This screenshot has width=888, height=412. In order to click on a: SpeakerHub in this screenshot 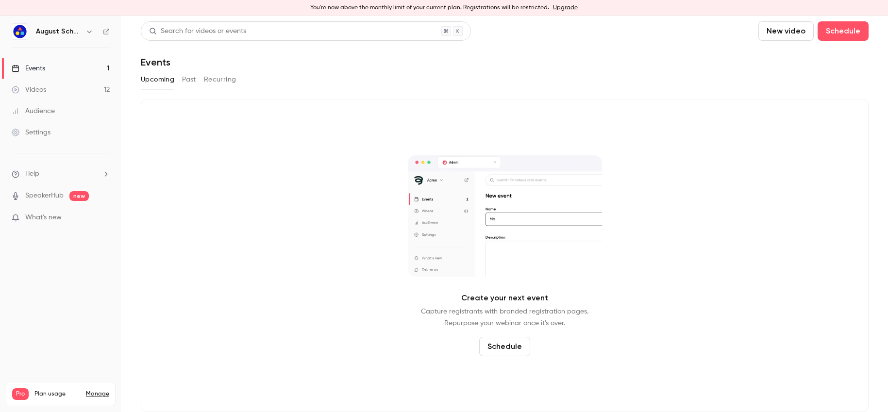, I will do `click(44, 196)`.